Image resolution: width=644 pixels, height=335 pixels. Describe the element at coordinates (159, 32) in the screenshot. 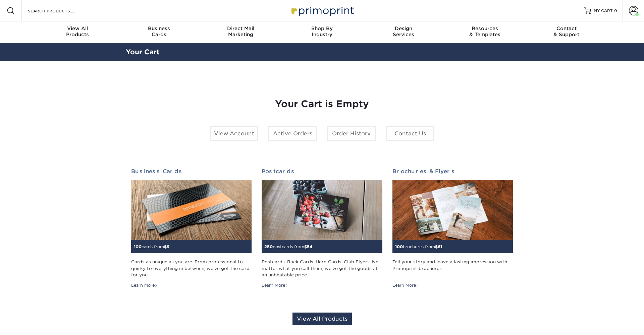

I see `div: Cards` at that location.